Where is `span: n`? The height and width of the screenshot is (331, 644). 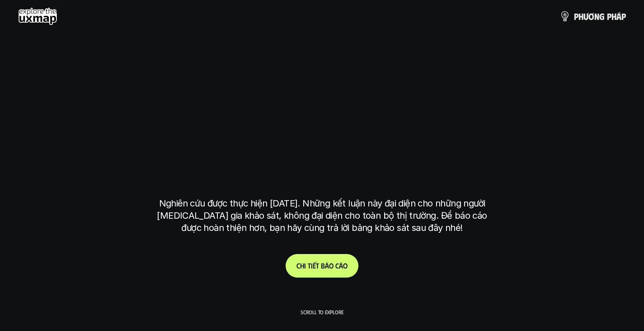
span: n is located at coordinates (597, 16).